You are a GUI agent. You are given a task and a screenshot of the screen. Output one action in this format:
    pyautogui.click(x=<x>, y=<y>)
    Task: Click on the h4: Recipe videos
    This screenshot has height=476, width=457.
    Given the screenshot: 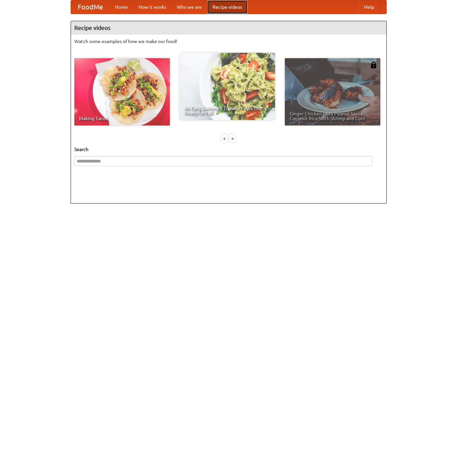 What is the action you would take?
    pyautogui.click(x=228, y=28)
    